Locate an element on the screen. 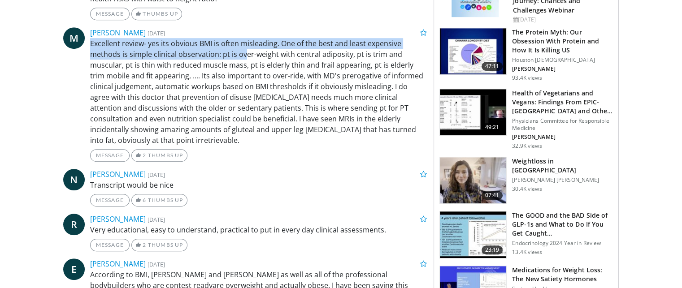 The image size is (682, 288). a: R is located at coordinates (74, 225).